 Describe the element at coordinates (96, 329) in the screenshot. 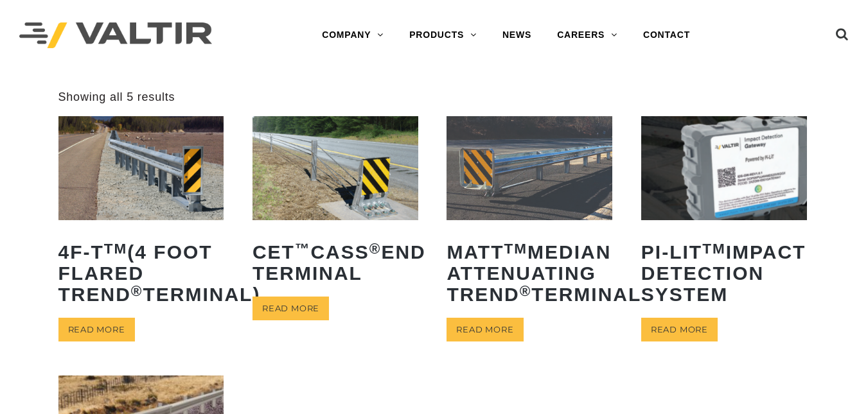

I see `a: Read more about “4F-TTM (4 Foot Flared TREND® Terminal)”` at that location.